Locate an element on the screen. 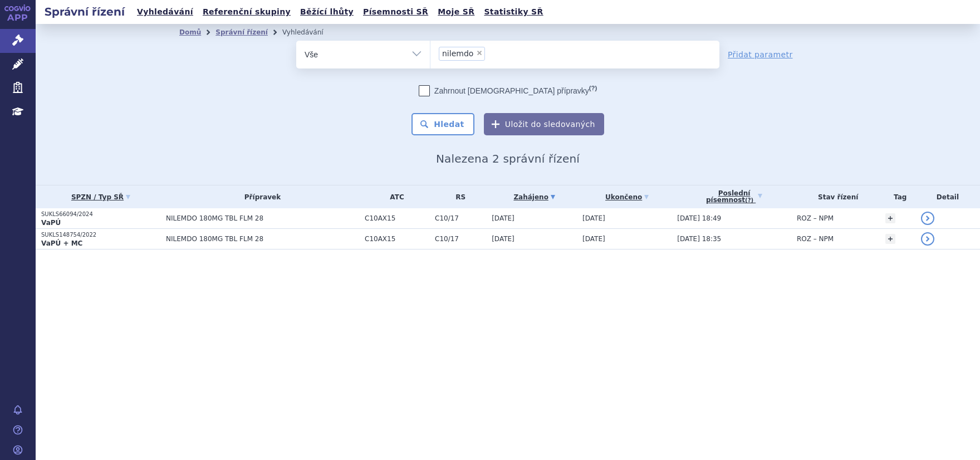  a: Vyhledávání is located at coordinates (165, 11).